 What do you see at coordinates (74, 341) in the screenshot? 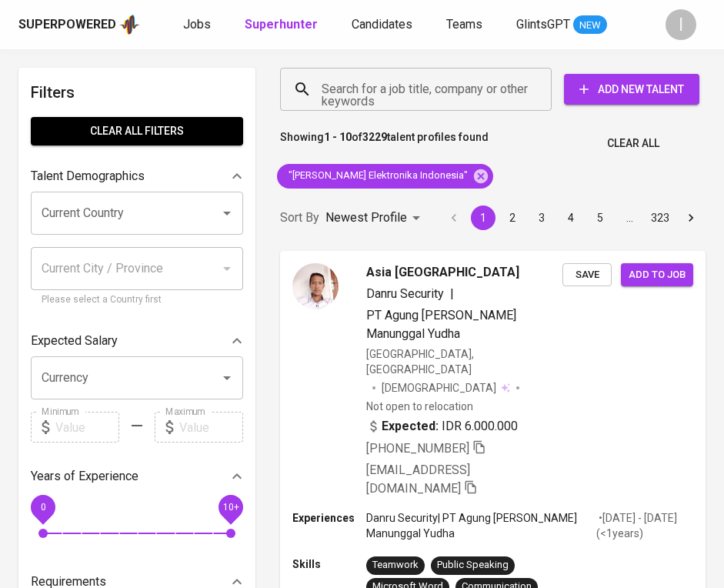
I see `p: Expected Salary` at bounding box center [74, 341].